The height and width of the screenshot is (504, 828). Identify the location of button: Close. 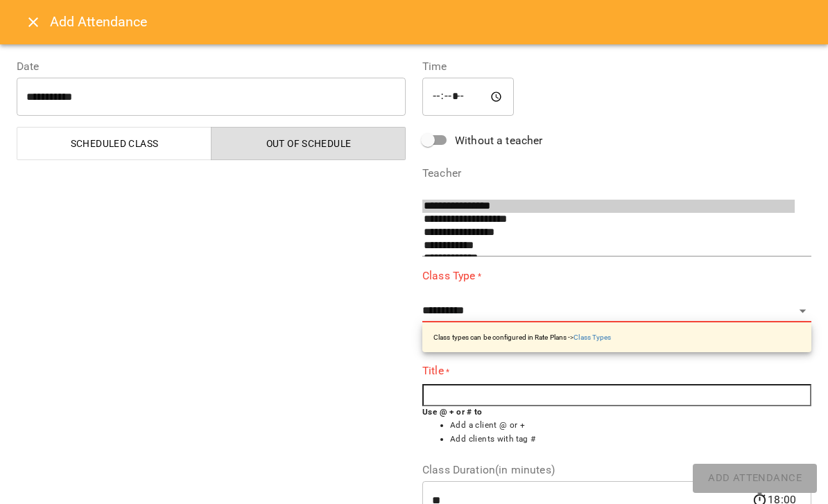
(33, 22).